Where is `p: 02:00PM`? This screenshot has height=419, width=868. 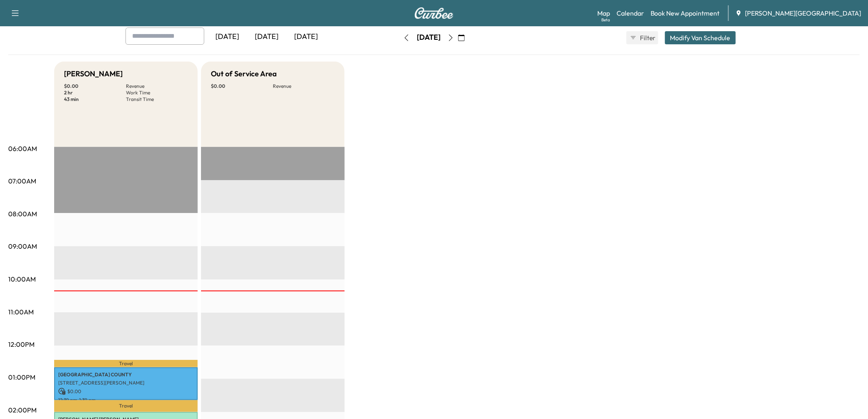 p: 02:00PM is located at coordinates (22, 409).